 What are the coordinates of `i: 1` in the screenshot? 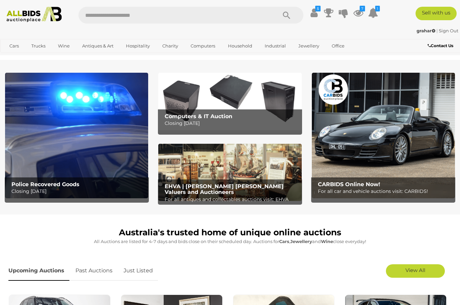 It's located at (378, 8).